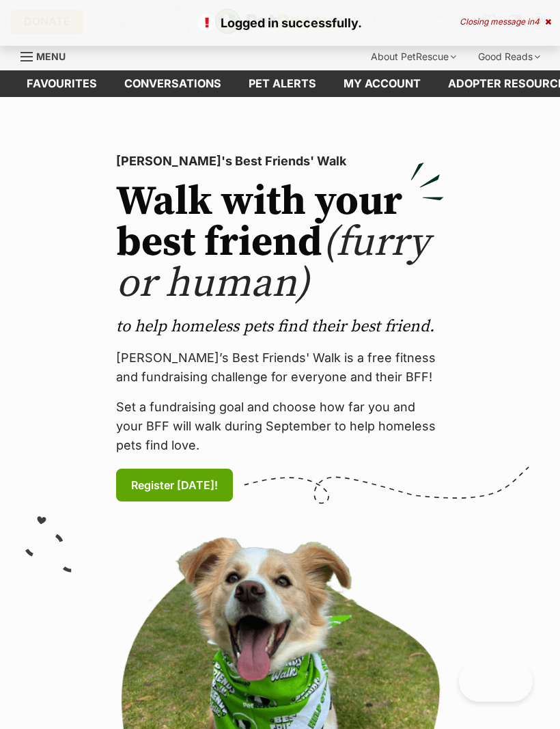 The image size is (560, 729). What do you see at coordinates (62, 83) in the screenshot?
I see `a: Favourites` at bounding box center [62, 83].